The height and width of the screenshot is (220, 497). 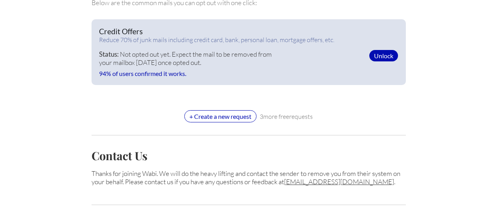 I want to click on div: Reduce 70% of junk mails including credit card, bank, personal loan, mortgage offers, etc., so click(x=249, y=40).